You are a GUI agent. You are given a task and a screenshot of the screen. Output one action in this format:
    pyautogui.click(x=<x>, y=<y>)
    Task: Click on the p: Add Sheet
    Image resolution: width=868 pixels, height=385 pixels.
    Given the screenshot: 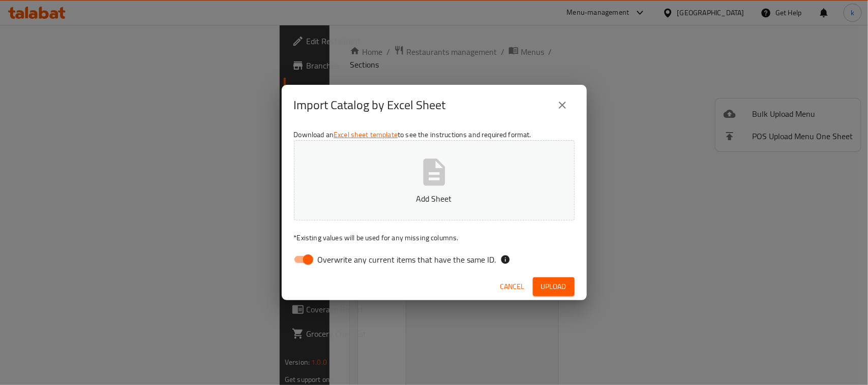 What is the action you would take?
    pyautogui.click(x=434, y=199)
    